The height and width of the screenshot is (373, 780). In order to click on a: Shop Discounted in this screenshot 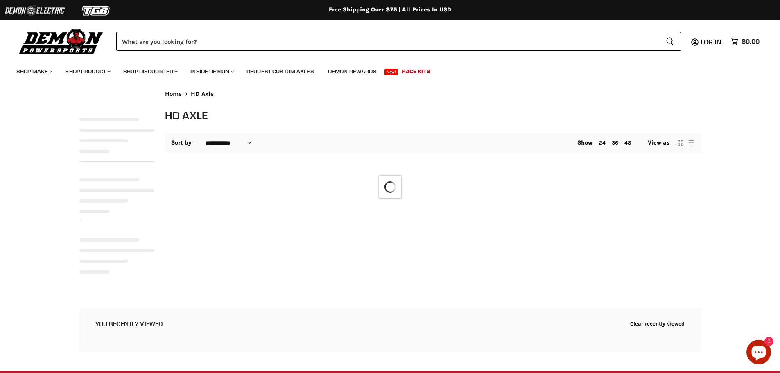, I will do `click(150, 71)`.